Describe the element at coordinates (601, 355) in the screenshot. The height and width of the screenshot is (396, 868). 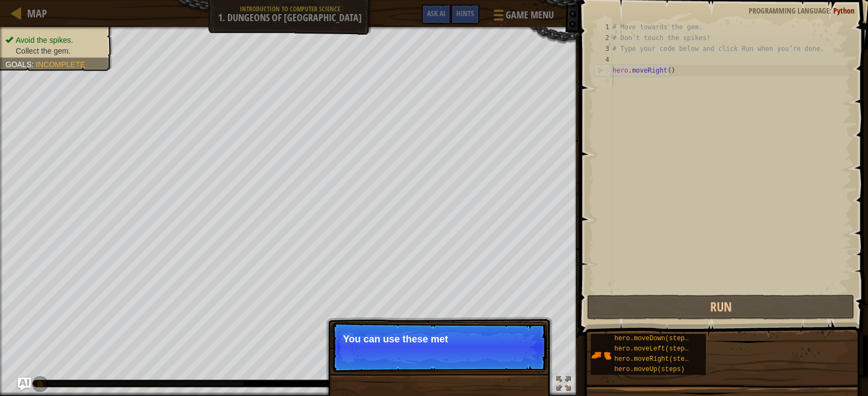
I see `img: portrait.png` at that location.